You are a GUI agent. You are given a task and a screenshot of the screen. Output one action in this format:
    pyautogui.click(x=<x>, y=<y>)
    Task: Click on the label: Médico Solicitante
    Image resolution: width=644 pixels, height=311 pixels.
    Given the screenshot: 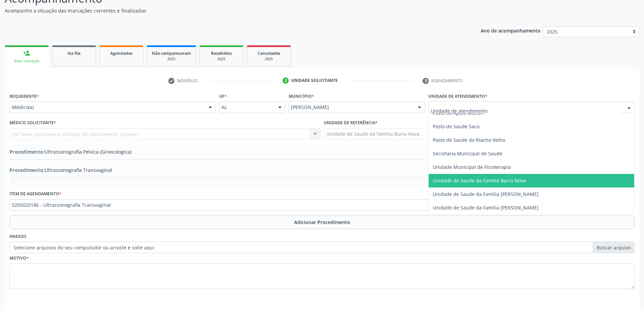 What is the action you would take?
    pyautogui.click(x=33, y=123)
    